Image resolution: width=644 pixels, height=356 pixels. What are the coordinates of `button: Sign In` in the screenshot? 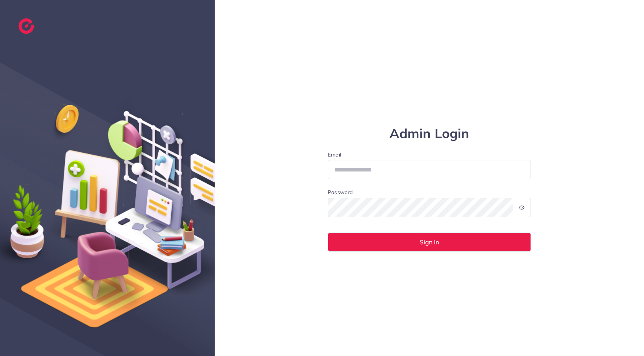 It's located at (430, 242).